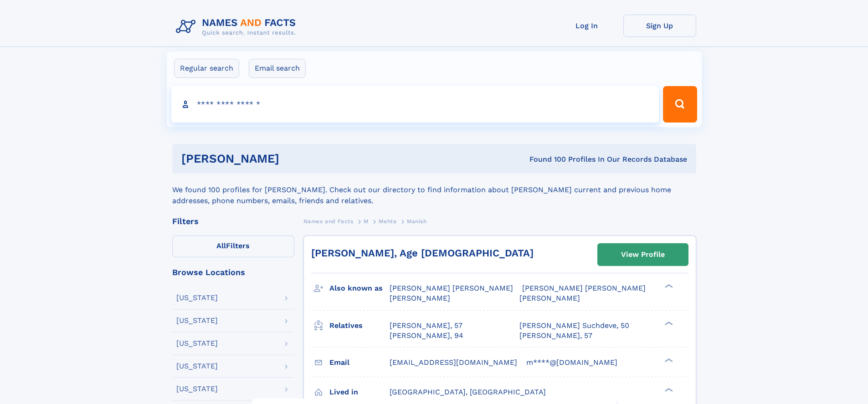 The height and width of the screenshot is (404, 868). I want to click on a: Mehta, so click(387, 221).